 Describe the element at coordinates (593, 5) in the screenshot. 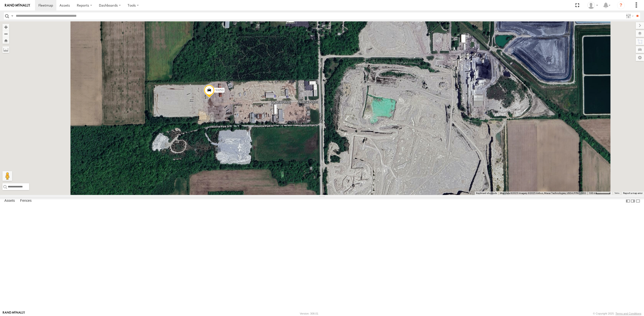

I see `div: Miky Transport` at that location.